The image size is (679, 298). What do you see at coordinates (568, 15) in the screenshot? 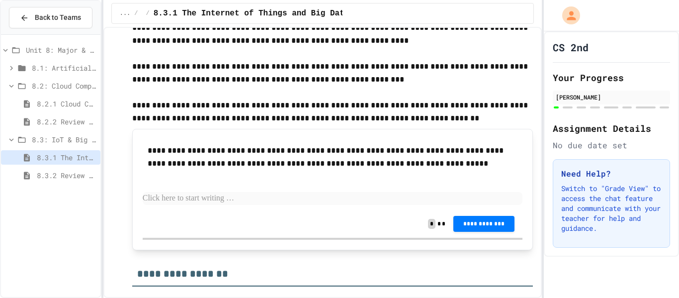
I see `div: My Account` at bounding box center [568, 15].